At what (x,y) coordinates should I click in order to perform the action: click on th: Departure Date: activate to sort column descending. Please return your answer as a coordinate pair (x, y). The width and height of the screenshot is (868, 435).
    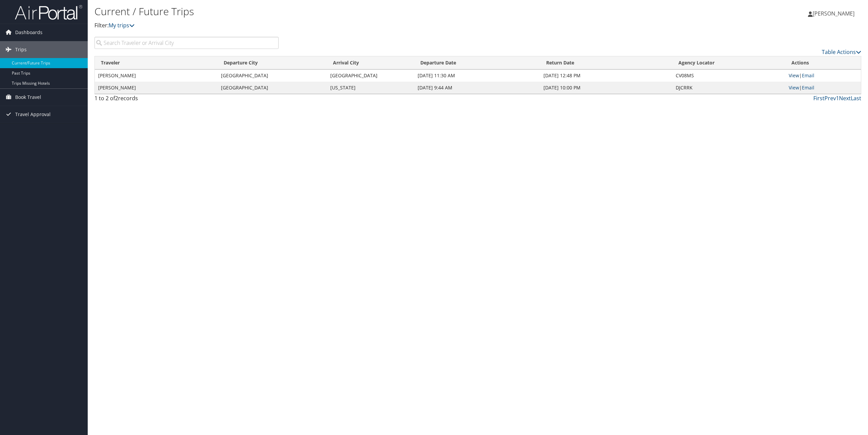
    Looking at the image, I should click on (477, 63).